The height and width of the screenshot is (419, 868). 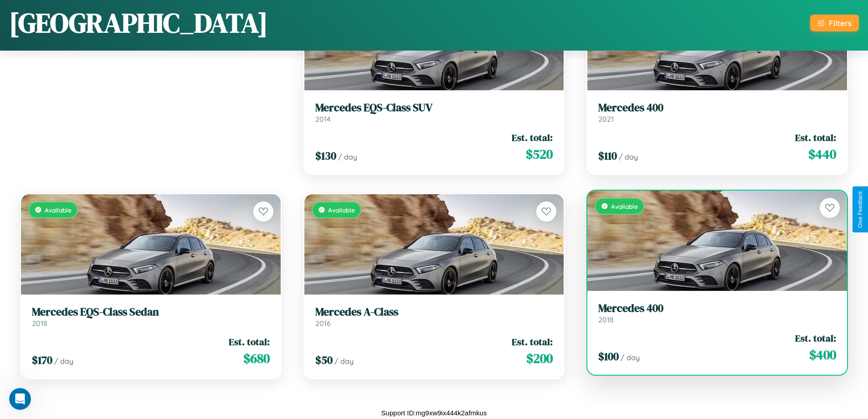 What do you see at coordinates (324, 360) in the screenshot?
I see `span: $ 50` at bounding box center [324, 360].